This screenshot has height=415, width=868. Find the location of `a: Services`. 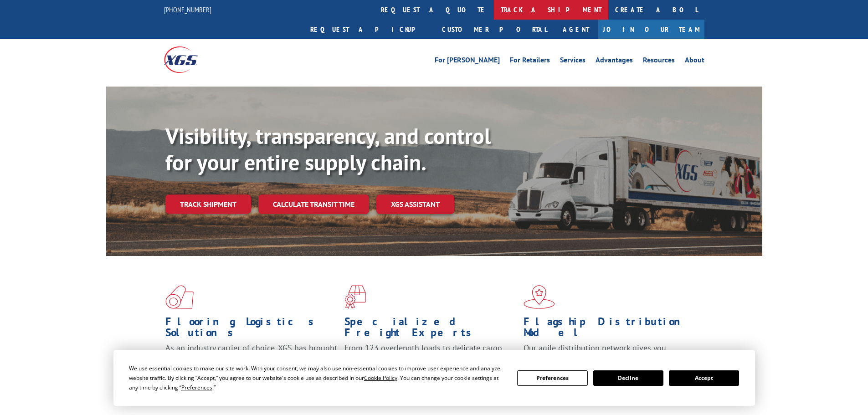

a: Services is located at coordinates (573, 61).